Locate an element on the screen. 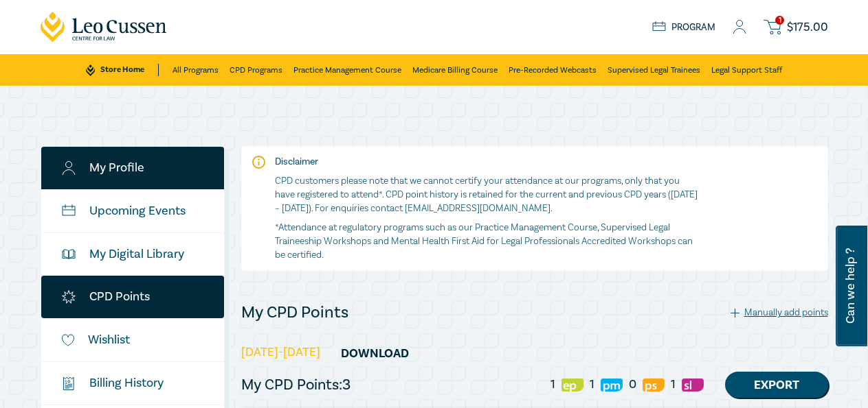  a: Store Home is located at coordinates (121, 70).